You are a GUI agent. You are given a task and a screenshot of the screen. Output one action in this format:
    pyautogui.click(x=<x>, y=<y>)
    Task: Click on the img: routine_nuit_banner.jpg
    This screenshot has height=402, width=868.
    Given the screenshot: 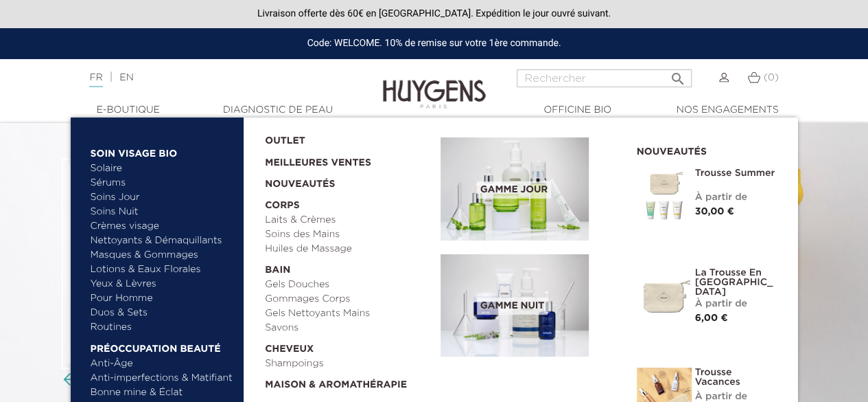 What is the action you would take?
    pyautogui.click(x=515, y=306)
    